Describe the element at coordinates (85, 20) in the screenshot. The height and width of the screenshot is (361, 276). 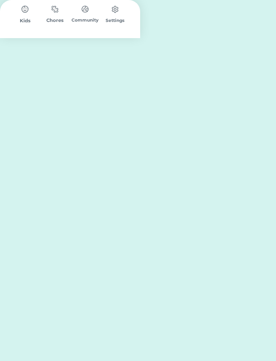
I see `div: Community` at that location.